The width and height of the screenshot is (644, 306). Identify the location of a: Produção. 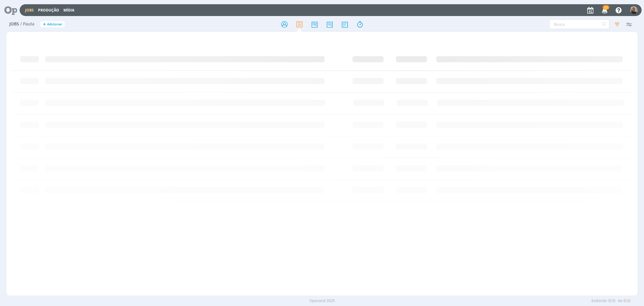
(49, 10).